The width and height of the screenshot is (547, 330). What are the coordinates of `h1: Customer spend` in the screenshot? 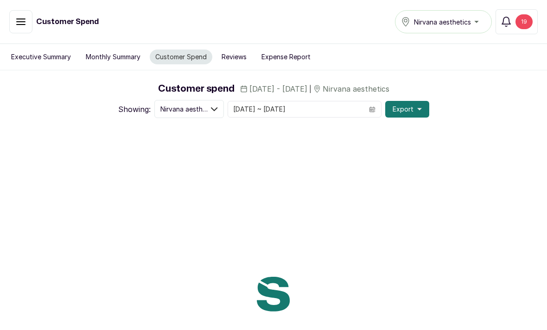 It's located at (196, 89).